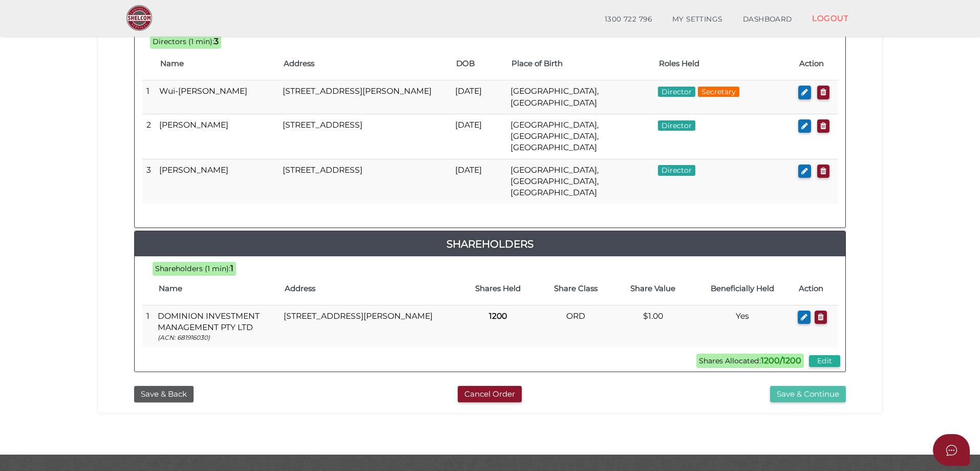 Image resolution: width=980 pixels, height=471 pixels. Describe the element at coordinates (232, 268) in the screenshot. I see `b: 1` at that location.